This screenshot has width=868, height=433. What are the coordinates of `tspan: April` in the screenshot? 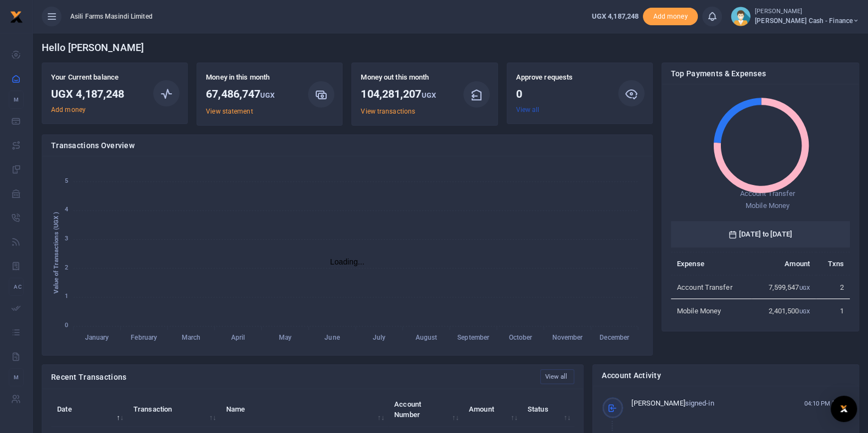 It's located at (239, 339).